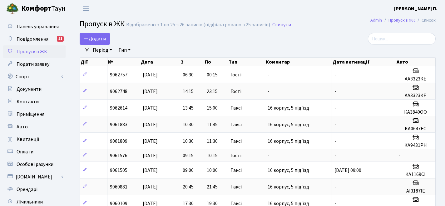 This screenshot has height=206, width=445. Describe the element at coordinates (212, 108) in the screenshot. I see `span: 15:00` at that location.